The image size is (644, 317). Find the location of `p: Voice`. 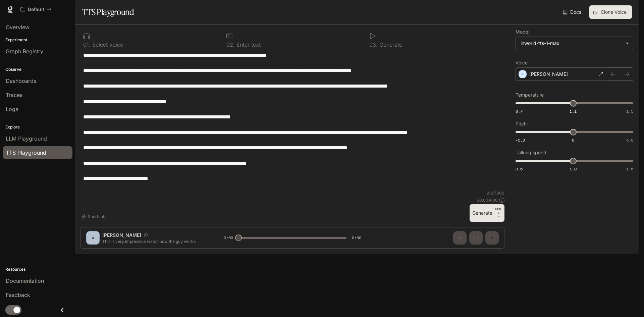

p: Voice is located at coordinates (522, 63).